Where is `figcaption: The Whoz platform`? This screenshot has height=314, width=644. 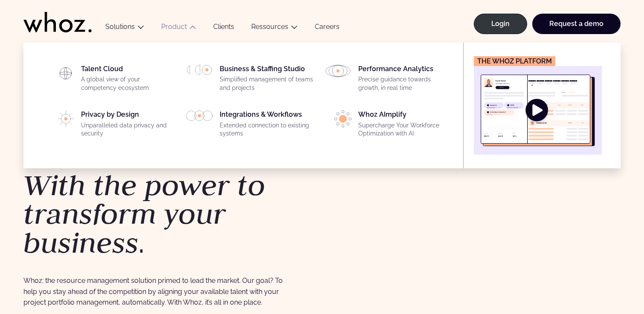 figcaption: The Whoz platform is located at coordinates (514, 61).